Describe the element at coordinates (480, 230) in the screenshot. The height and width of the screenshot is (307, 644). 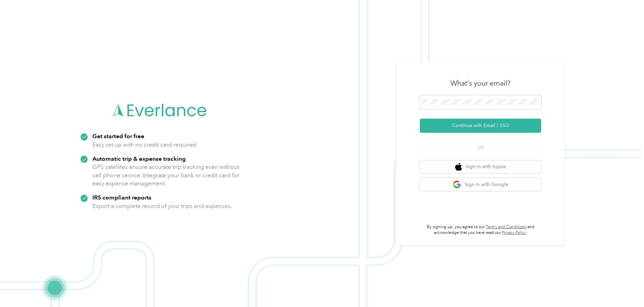
I see `p: By signing up, you agree to our and acknowledge that you have read our .` at that location.